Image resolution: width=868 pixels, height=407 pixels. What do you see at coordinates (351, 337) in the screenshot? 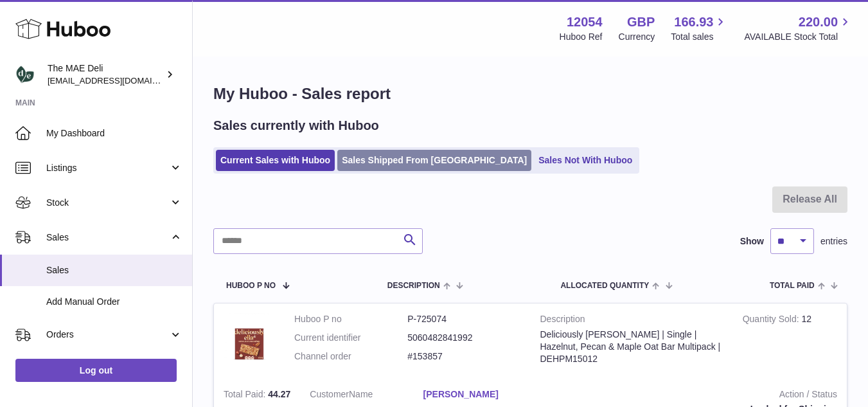
I see `dt: Current identifier` at bounding box center [351, 337].